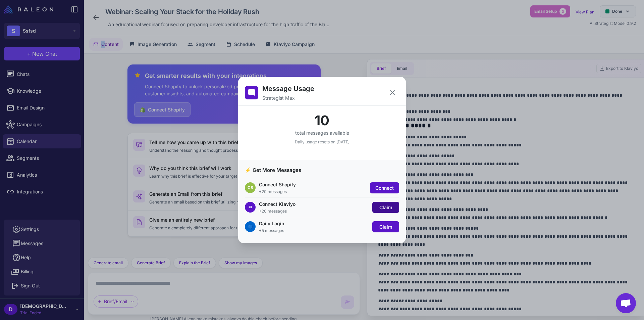 The height and width of the screenshot is (320, 644). What do you see at coordinates (314, 230) in the screenshot?
I see `div: +5 messages` at bounding box center [314, 230].